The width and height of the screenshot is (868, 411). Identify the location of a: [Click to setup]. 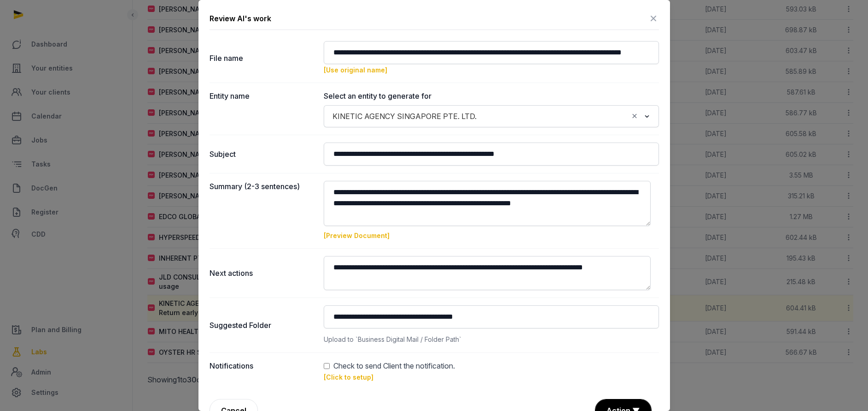
(348, 377).